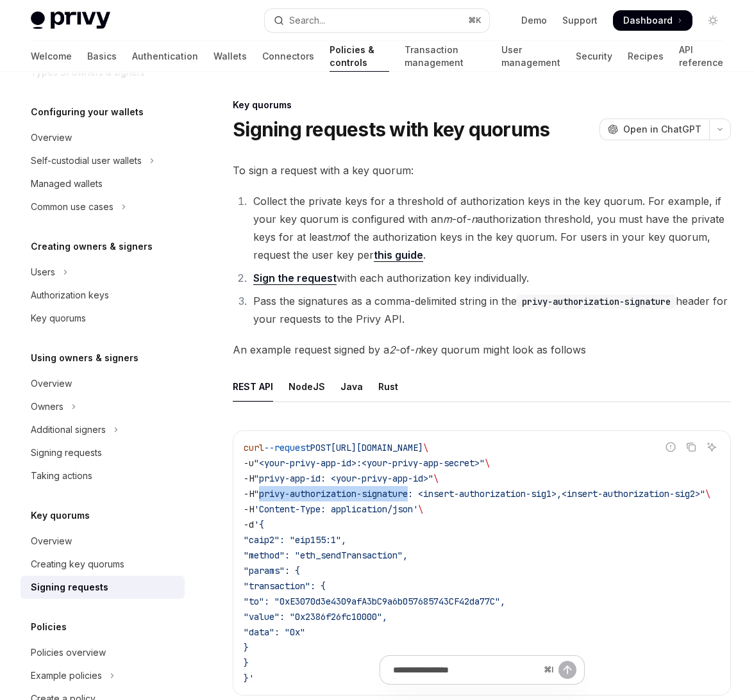 The image size is (754, 700). I want to click on h1: Signing requests with key quorums, so click(391, 129).